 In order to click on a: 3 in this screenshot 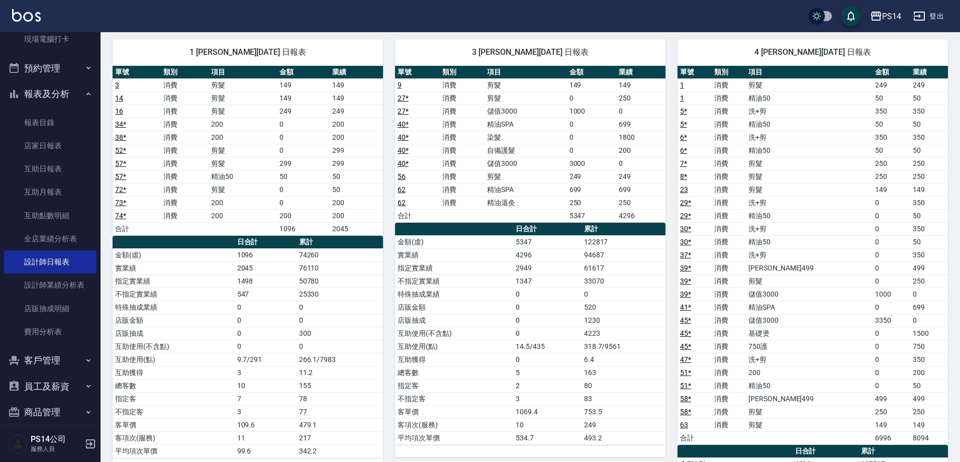, I will do `click(117, 85)`.